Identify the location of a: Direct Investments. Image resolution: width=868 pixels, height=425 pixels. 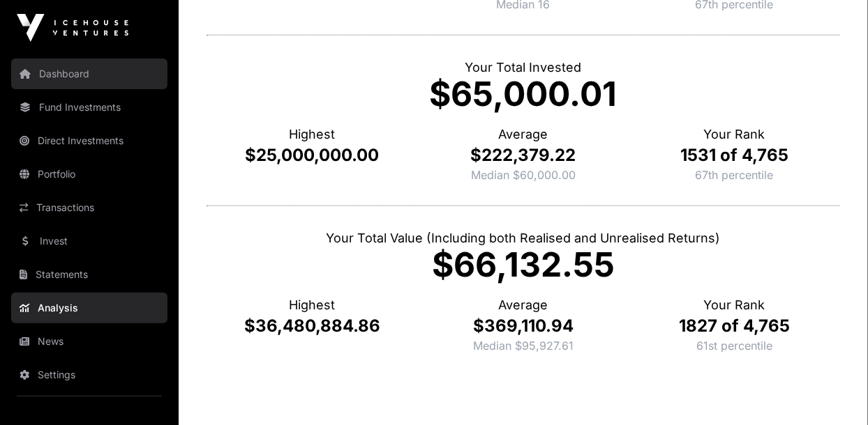
(89, 141).